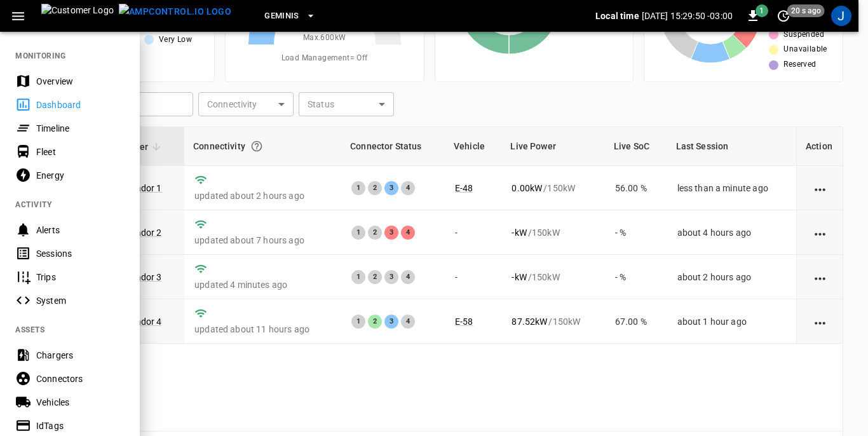 Image resolution: width=868 pixels, height=436 pixels. Describe the element at coordinates (80, 301) in the screenshot. I see `div: System` at that location.